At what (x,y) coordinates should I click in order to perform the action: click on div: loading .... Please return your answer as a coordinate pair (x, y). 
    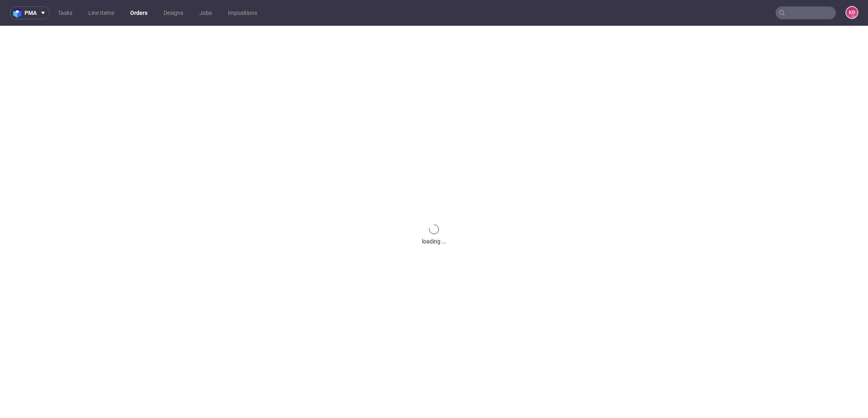
    Looking at the image, I should click on (434, 242).